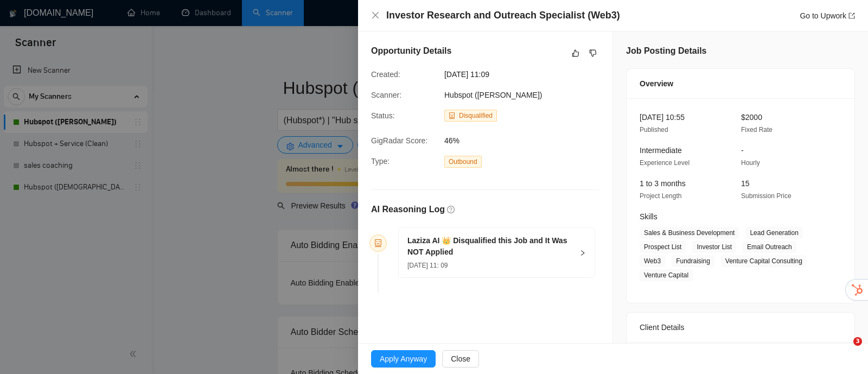 The image size is (868, 374). Describe the element at coordinates (525, 141) in the screenshot. I see `span: 46%` at that location.